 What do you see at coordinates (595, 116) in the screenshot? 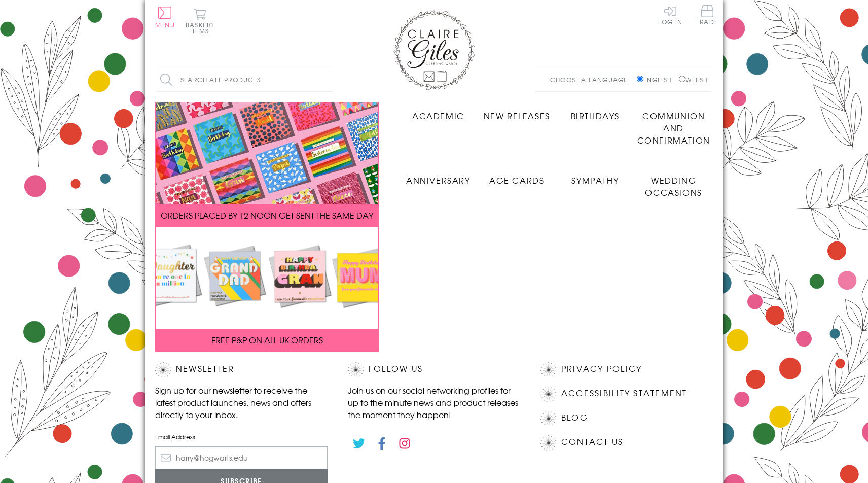
I see `span: Birthdays` at bounding box center [595, 116].